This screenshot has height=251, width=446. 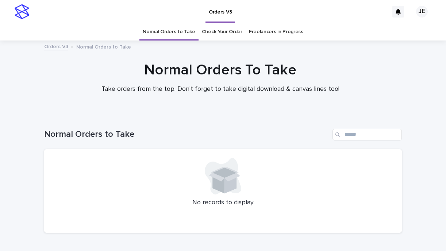 I want to click on p: Normal Orders to Take, so click(x=104, y=46).